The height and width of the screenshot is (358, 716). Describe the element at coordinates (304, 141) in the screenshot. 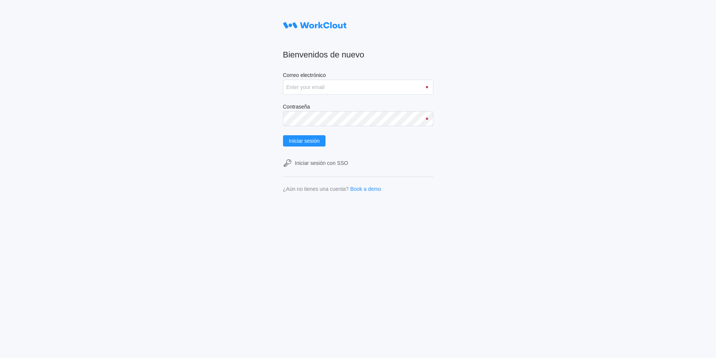

I see `button: Iniciar sesión` at that location.